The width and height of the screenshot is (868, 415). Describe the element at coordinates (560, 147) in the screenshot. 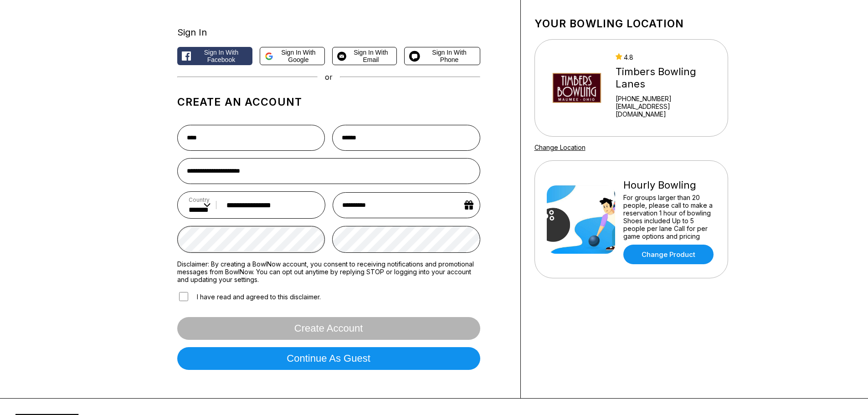

I see `a: Change Location` at that location.